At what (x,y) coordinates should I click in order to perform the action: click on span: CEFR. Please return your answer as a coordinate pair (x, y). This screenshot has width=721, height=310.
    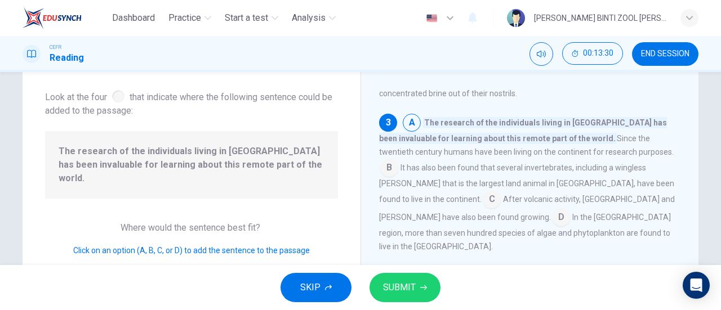
    Looking at the image, I should click on (55, 47).